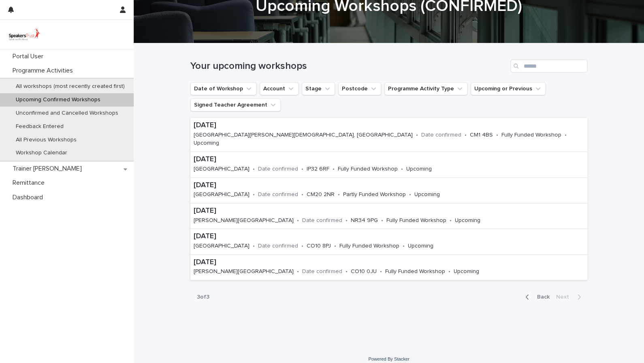  I want to click on p: CM20 2NR, so click(320, 194).